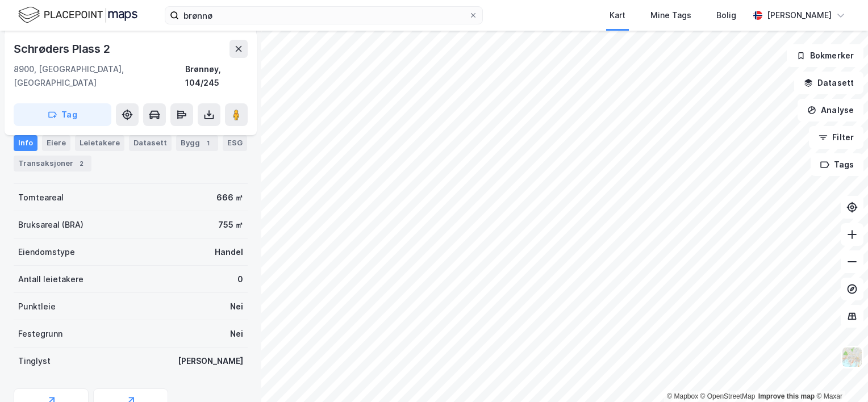 The height and width of the screenshot is (402, 868). Describe the element at coordinates (618, 16) in the screenshot. I see `div: Kart` at that location.